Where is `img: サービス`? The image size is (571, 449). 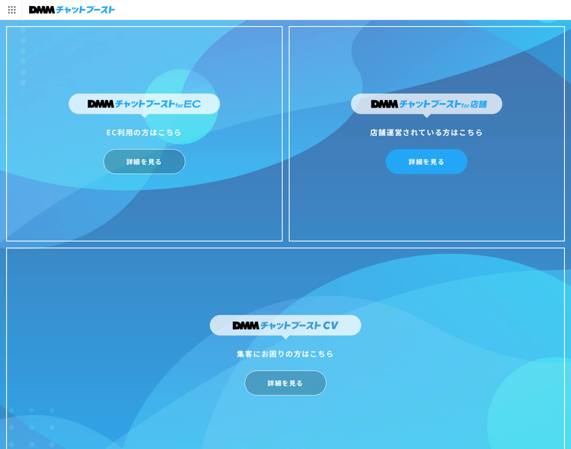 img: サービス is located at coordinates (11, 10).